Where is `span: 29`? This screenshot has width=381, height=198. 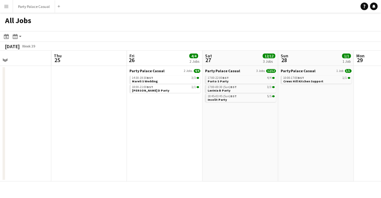
span: 29 is located at coordinates (360, 60).